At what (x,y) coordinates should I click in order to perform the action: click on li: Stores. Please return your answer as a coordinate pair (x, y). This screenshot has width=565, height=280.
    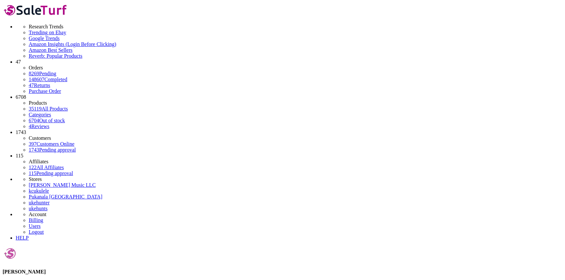
    Looking at the image, I should click on (295, 179).